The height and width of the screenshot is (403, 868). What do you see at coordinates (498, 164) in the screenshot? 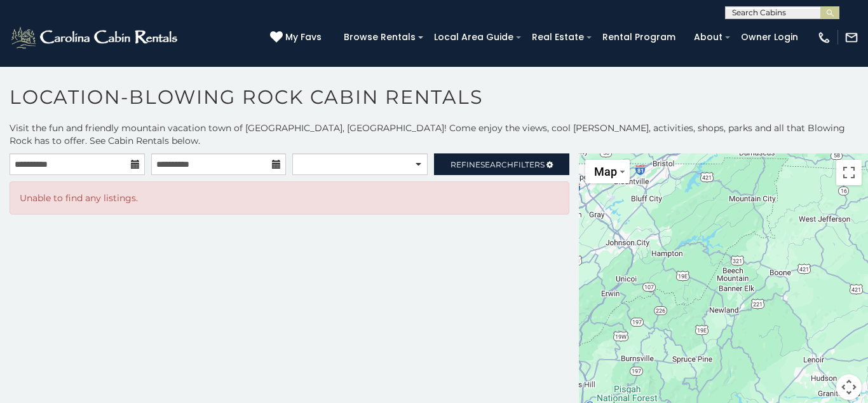
I see `span: Refine Filters` at bounding box center [498, 164].